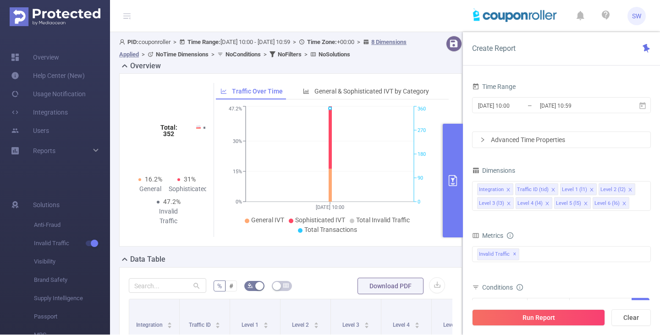  What do you see at coordinates (419, 202) in the screenshot?
I see `tspan: 0` at bounding box center [419, 202].